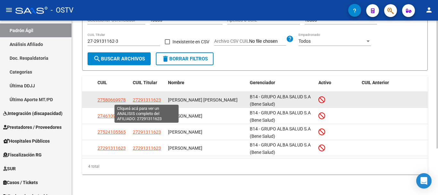  What do you see at coordinates (9, 10) in the screenshot?
I see `mat-icon: menu` at bounding box center [9, 10].